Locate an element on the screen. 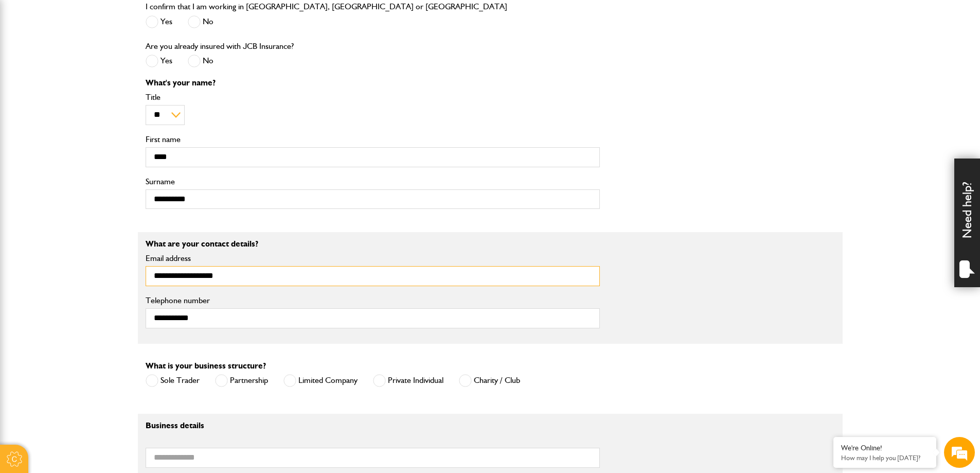 This screenshot has height=473, width=980. input: Enter your email address is located at coordinates (100, 137).